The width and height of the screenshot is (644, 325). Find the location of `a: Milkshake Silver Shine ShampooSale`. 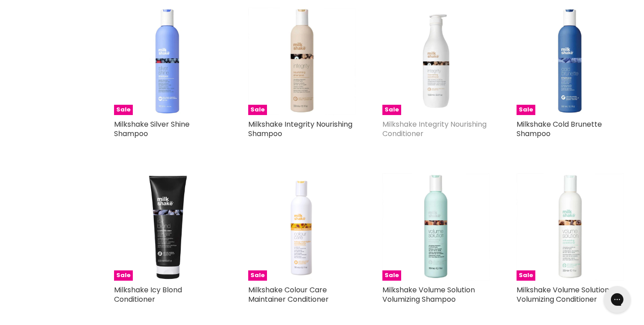

a: Milkshake Silver Shine ShampooSale is located at coordinates (167, 62).